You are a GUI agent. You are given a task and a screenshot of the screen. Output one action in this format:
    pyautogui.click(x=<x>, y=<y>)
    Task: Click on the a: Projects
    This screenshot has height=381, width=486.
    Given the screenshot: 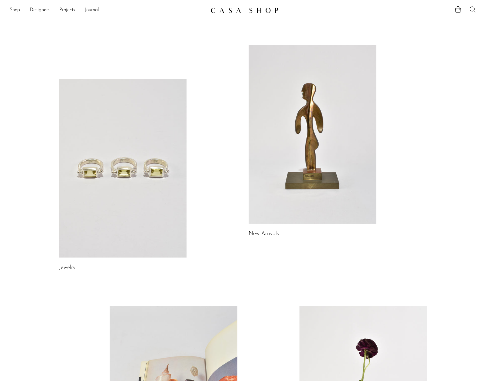 What is the action you would take?
    pyautogui.click(x=67, y=10)
    